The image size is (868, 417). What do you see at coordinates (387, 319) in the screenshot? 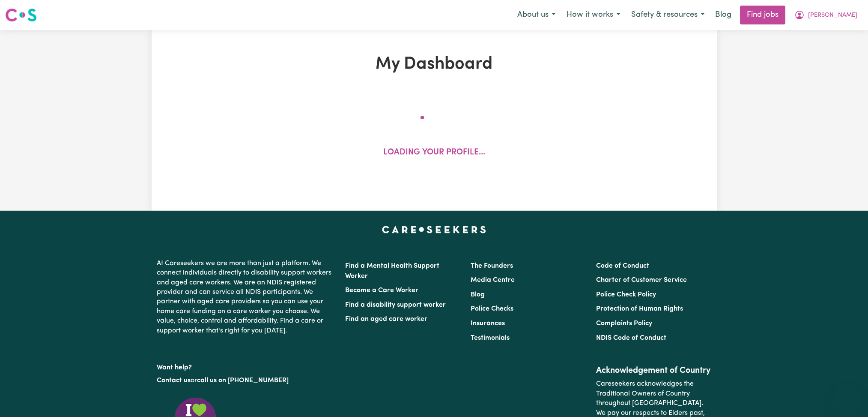
I see `a: Find an aged care worker` at bounding box center [387, 319].